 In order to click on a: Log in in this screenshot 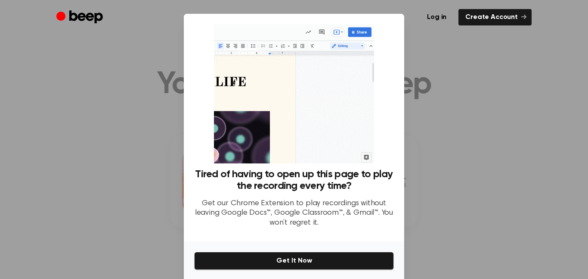, I will do `click(437, 17)`.